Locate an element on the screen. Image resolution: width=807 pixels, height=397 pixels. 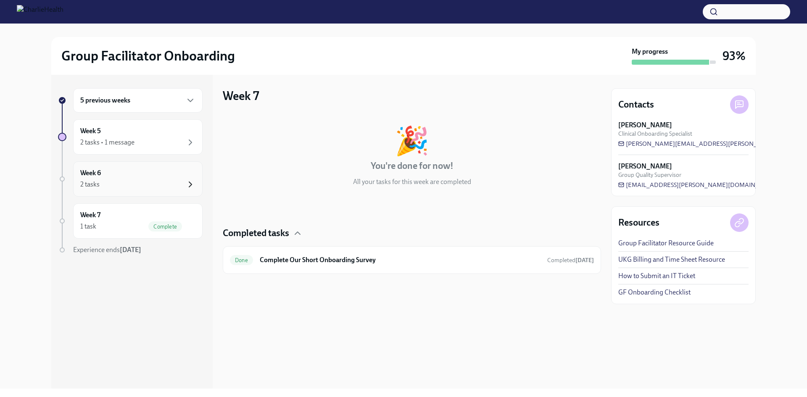
h2: Group Facilitator Onboarding is located at coordinates (148, 56).